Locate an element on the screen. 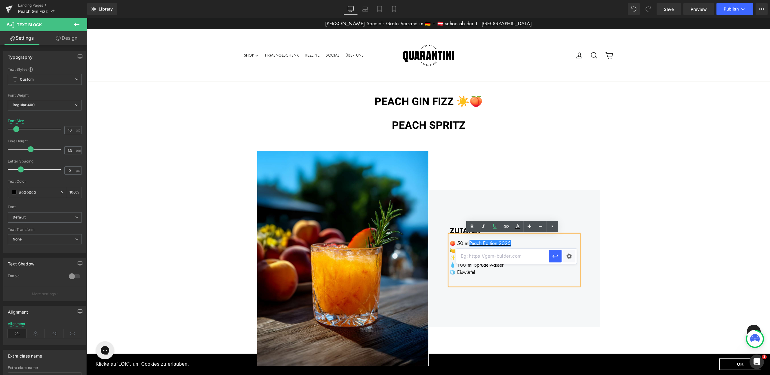 This screenshot has height=375, width=770. img: Quarantini Gin is located at coordinates (342, 37).